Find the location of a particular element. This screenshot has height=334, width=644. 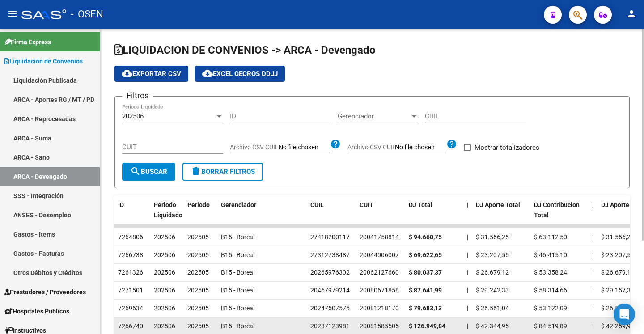

strong: $ 94.668,75 is located at coordinates (425, 237).